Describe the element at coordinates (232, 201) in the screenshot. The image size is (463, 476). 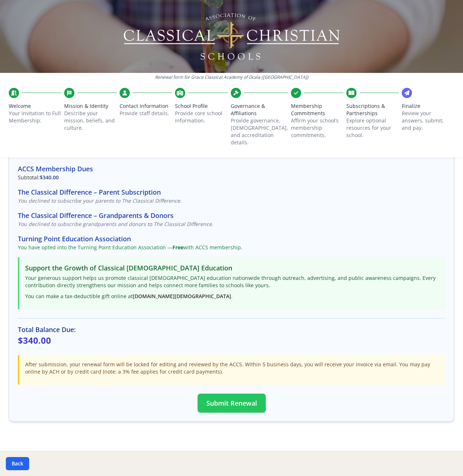
I see `p: You declined to subscribe your parents to The Classical Difference.` at that location.